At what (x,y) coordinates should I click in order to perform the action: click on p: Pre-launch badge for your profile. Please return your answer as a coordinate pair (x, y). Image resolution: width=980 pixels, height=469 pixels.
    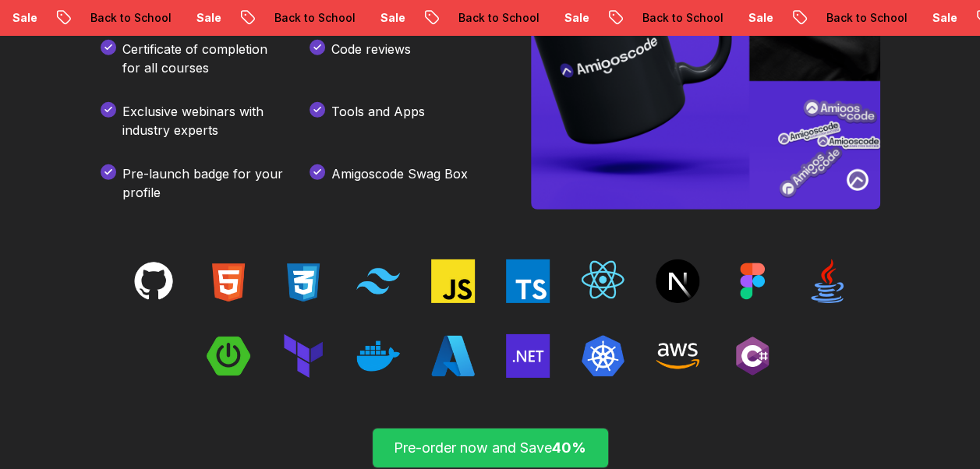
    Looking at the image, I should click on (203, 183).